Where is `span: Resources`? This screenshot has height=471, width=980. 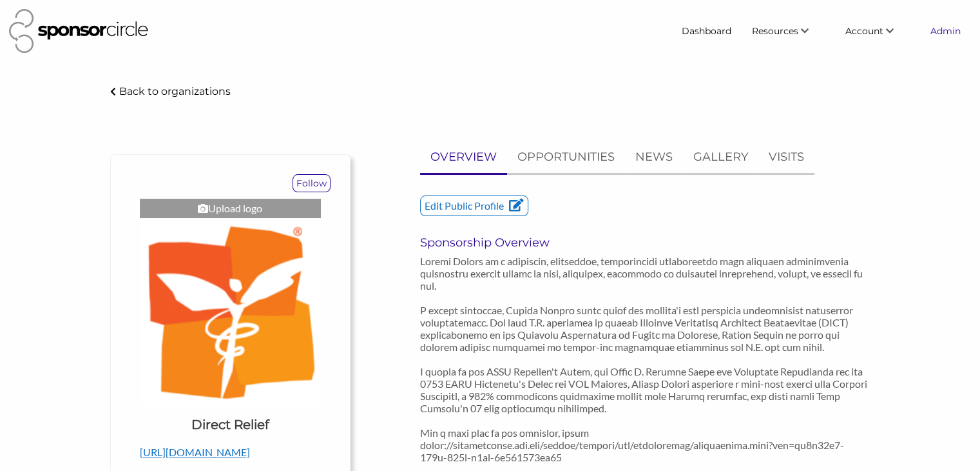 span: Resources is located at coordinates (775, 31).